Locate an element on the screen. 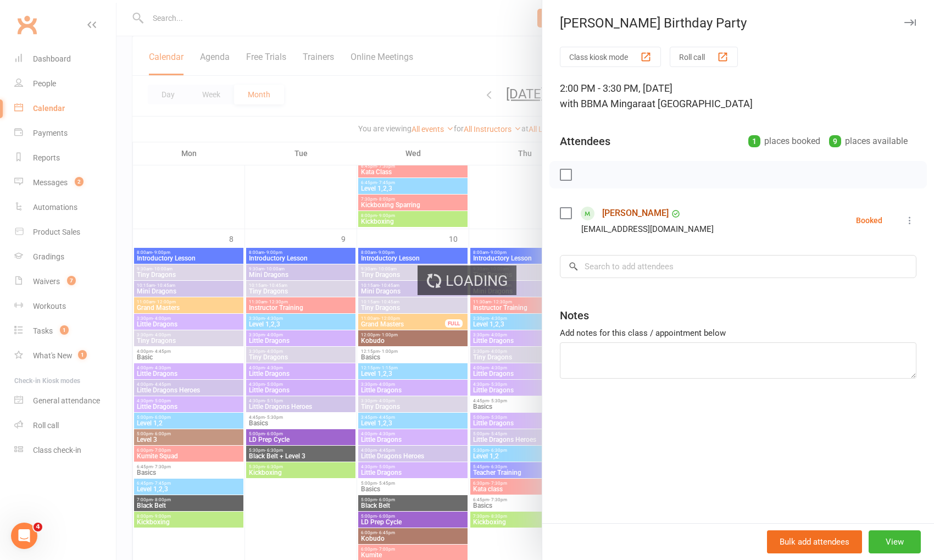 Image resolution: width=934 pixels, height=560 pixels. input: Search to add attendees is located at coordinates (738, 266).